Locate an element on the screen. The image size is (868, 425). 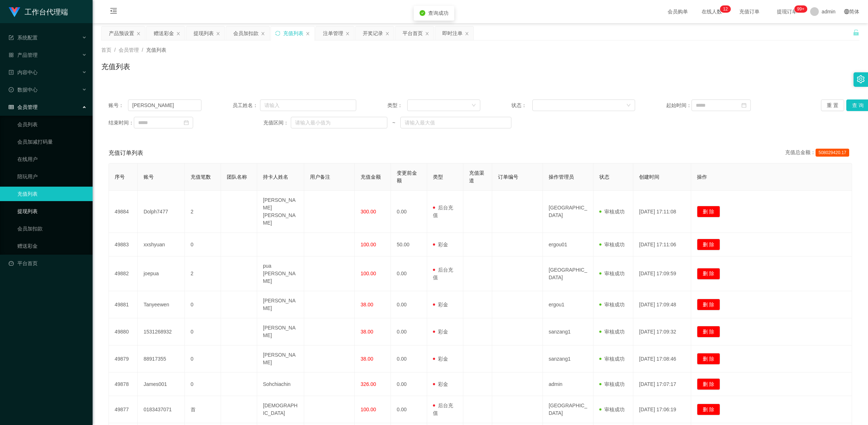
td: joepua is located at coordinates (161, 273).